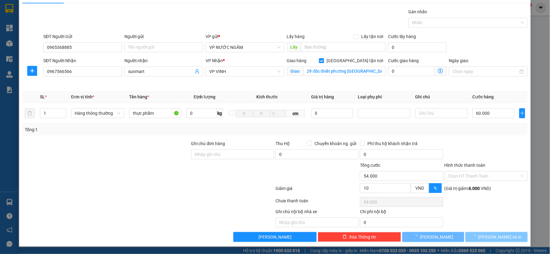 Image resolution: width=550 pixels, height=254 pixels. I want to click on span: dollar-circle, so click(441, 71).